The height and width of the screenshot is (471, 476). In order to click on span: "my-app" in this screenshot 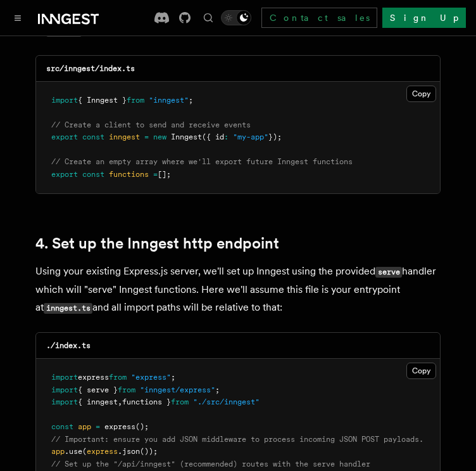, I will do `click(250, 137)`.